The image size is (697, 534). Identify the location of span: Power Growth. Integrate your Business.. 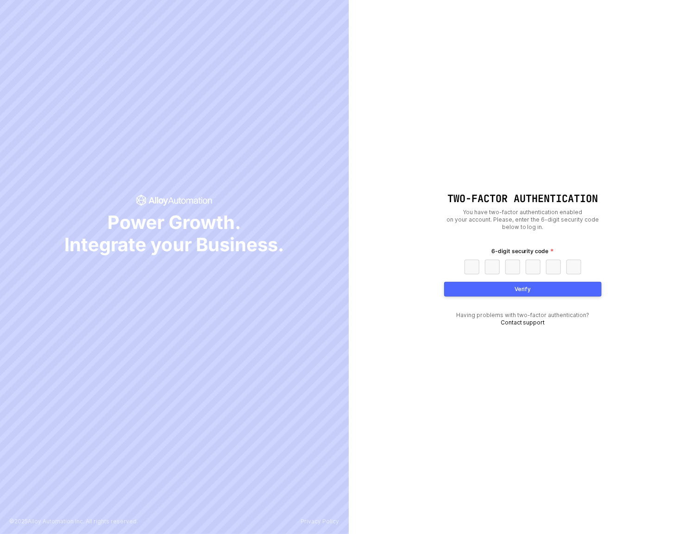
(174, 233).